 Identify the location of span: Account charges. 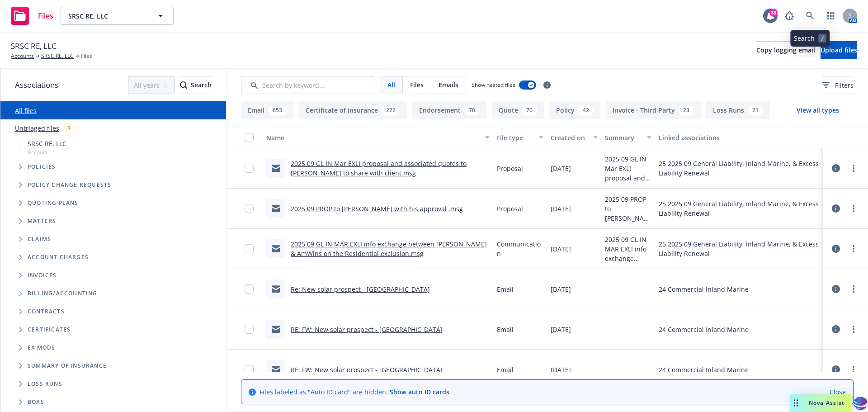
(58, 257).